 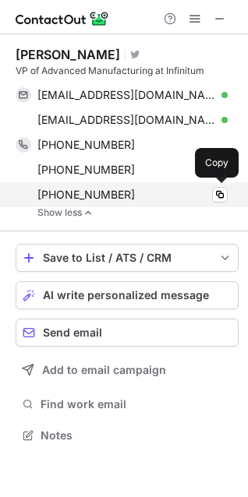 What do you see at coordinates (136, 436) in the screenshot?
I see `span: Notes` at bounding box center [136, 436].